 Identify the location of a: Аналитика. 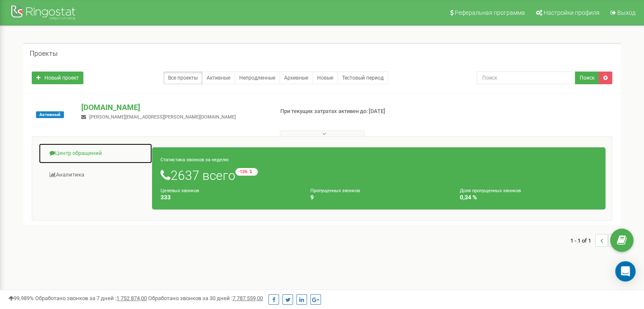
(95, 175).